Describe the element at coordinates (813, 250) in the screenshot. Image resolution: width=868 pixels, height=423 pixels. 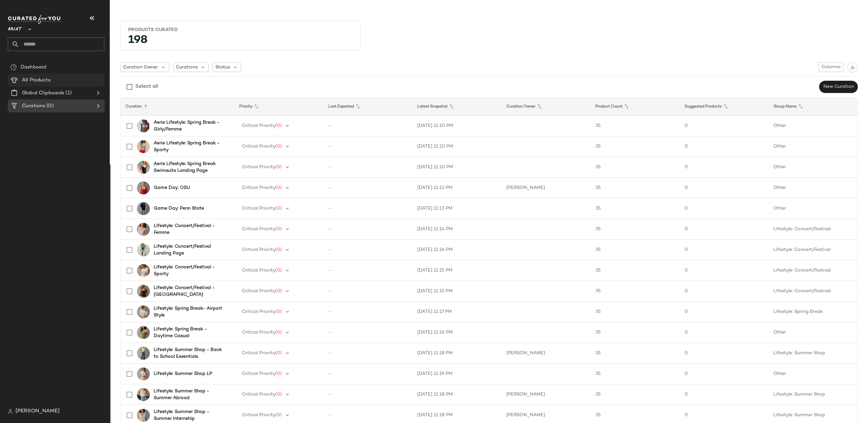
I see `td: Lifestyle: Concert/Festival` at that location.